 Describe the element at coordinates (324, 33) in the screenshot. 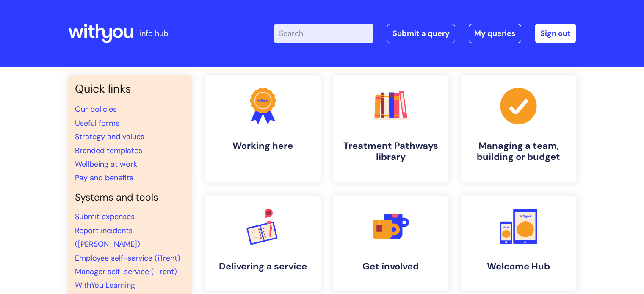

I see `input: Search` at that location.